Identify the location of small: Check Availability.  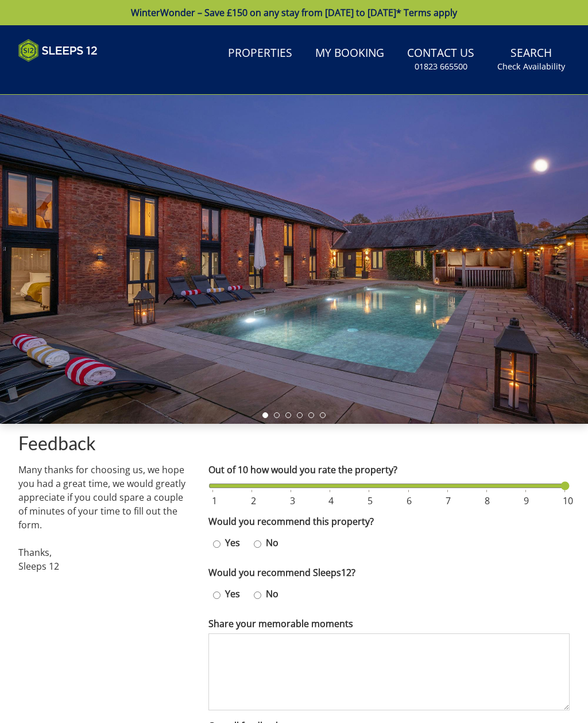
(531, 67).